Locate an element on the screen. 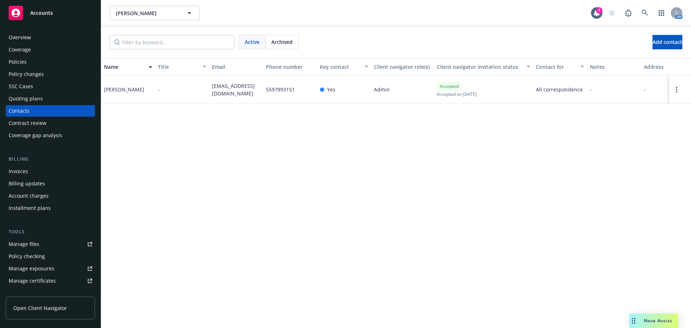 This screenshot has height=328, width=691. a: Policy checking is located at coordinates (50, 256).